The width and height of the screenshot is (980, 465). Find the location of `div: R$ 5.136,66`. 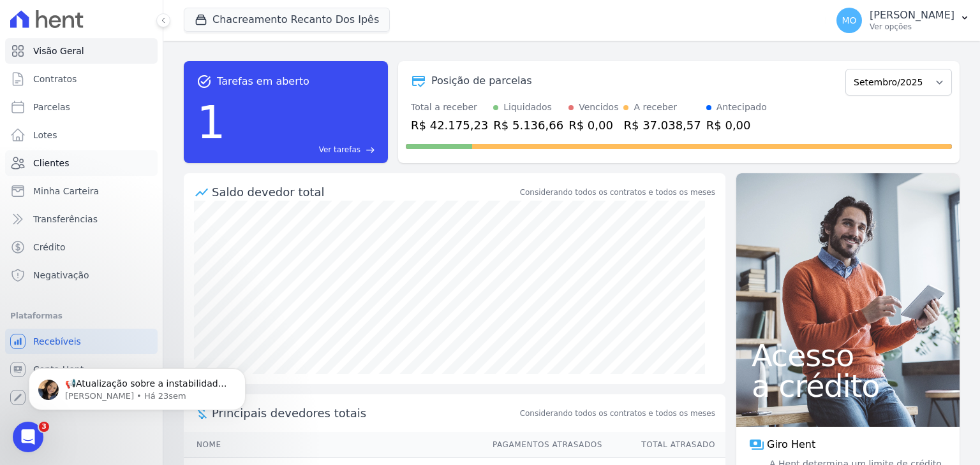

div: R$ 5.136,66 is located at coordinates (528, 125).